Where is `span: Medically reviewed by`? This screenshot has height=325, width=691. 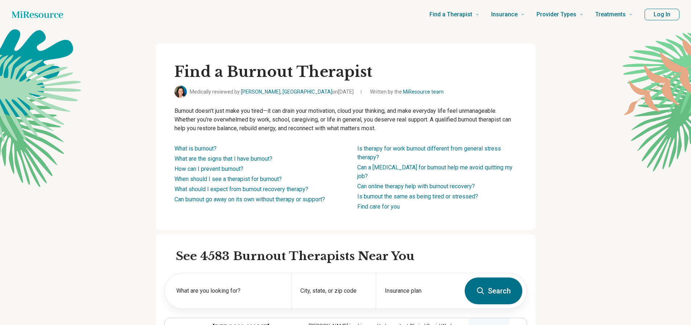
span: Medically reviewed by is located at coordinates (272, 92).